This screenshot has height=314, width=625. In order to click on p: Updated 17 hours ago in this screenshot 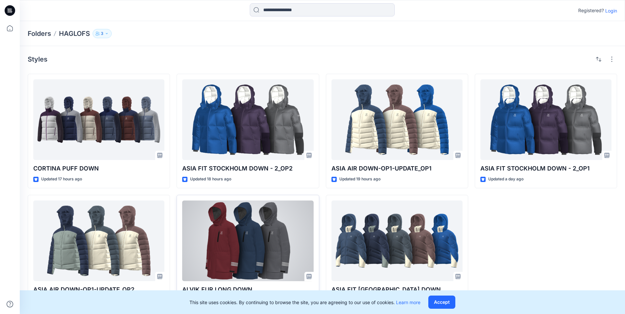, I will do `click(62, 179)`.